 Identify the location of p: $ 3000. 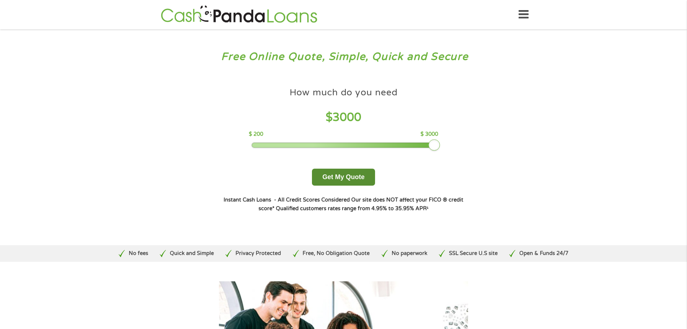
(429, 134).